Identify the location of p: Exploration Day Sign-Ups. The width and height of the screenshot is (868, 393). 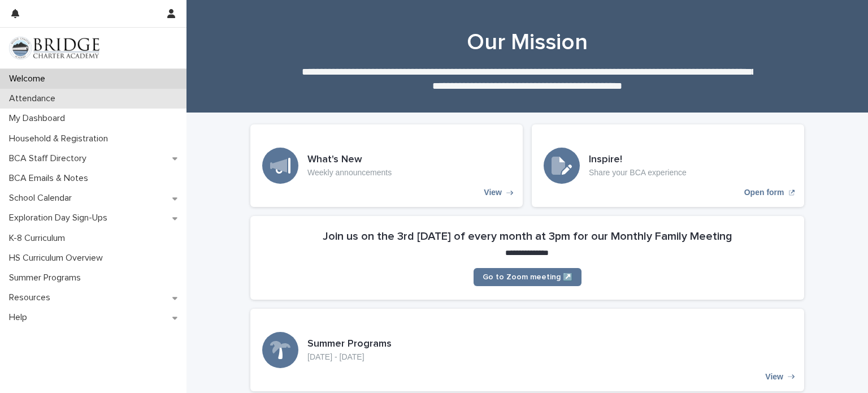
(61, 218).